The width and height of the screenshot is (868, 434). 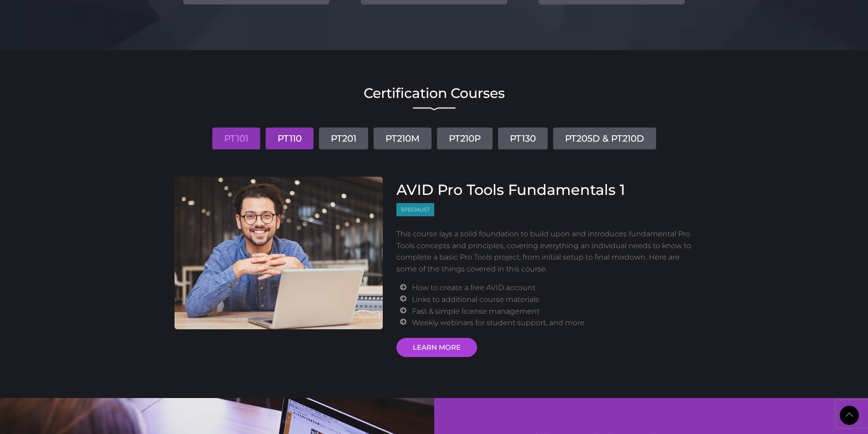 What do you see at coordinates (553, 323) in the screenshot?
I see `li: Weekly webinars for student support, and more` at bounding box center [553, 323].